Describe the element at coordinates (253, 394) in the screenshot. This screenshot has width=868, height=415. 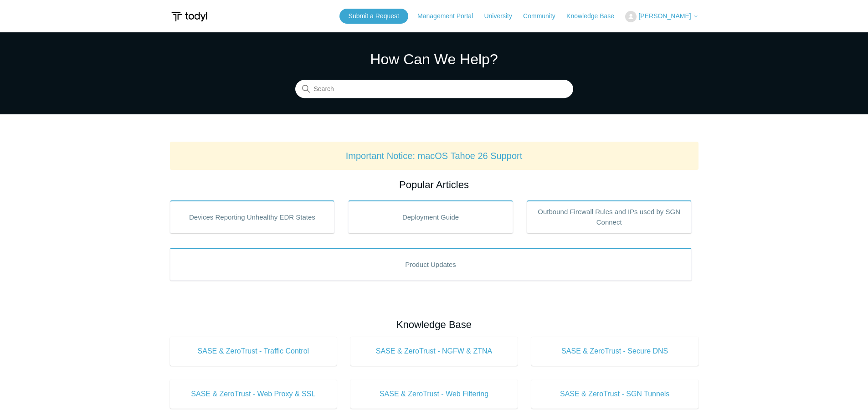
I see `a: SASE & ZeroTrust - Web Proxy & SSL` at that location.